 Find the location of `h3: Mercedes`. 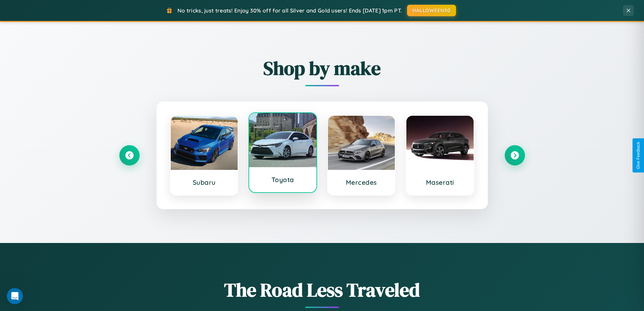

h3: Mercedes is located at coordinates (361, 183).